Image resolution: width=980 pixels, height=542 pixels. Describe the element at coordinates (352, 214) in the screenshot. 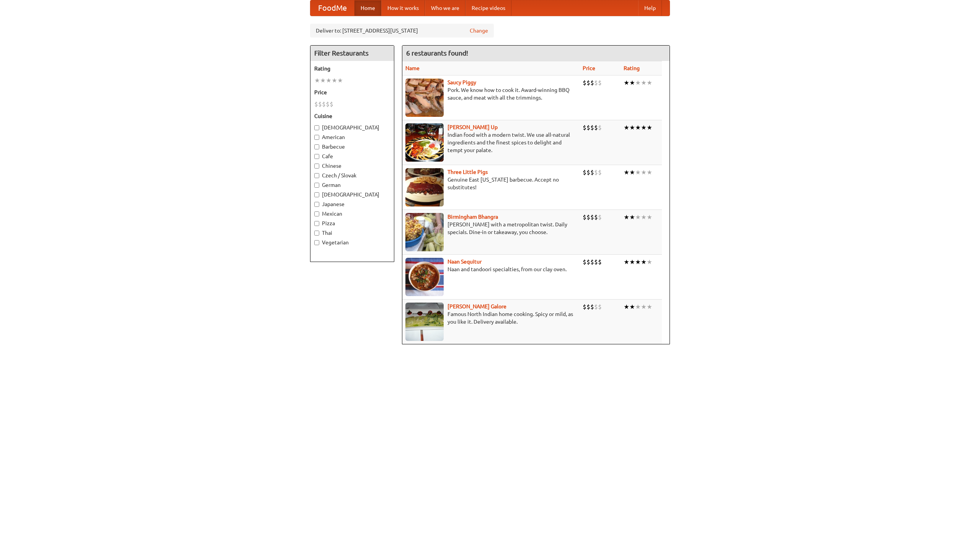

I see `label: Mexican` at that location.